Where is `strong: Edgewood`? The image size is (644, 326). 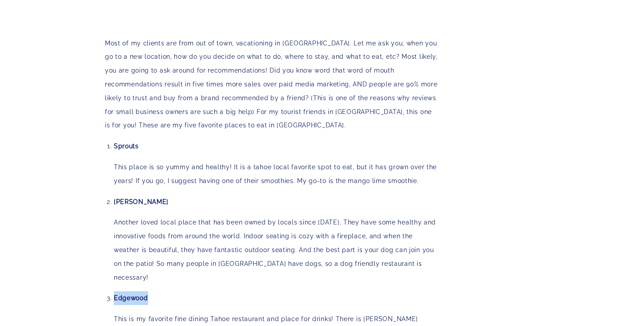
strong: Edgewood is located at coordinates (131, 298).